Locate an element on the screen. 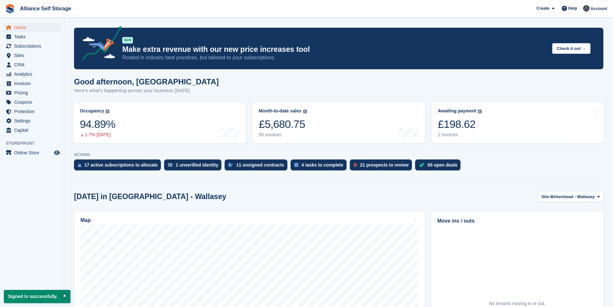  div: 50 invoices is located at coordinates (282, 134).